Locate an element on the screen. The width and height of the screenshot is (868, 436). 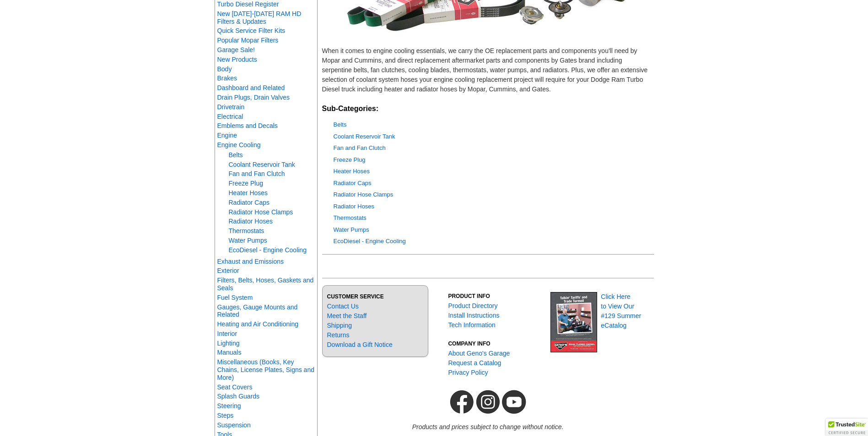
a: Interior is located at coordinates (228, 334).